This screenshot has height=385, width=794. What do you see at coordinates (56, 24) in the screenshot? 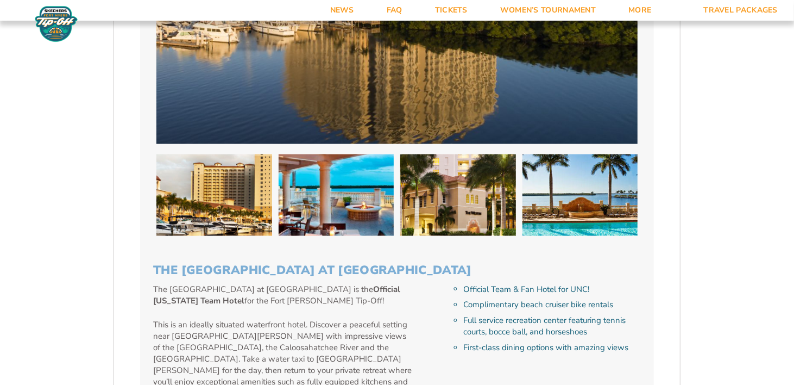
I see `img: Fort Myers Tip-Off` at bounding box center [56, 24].